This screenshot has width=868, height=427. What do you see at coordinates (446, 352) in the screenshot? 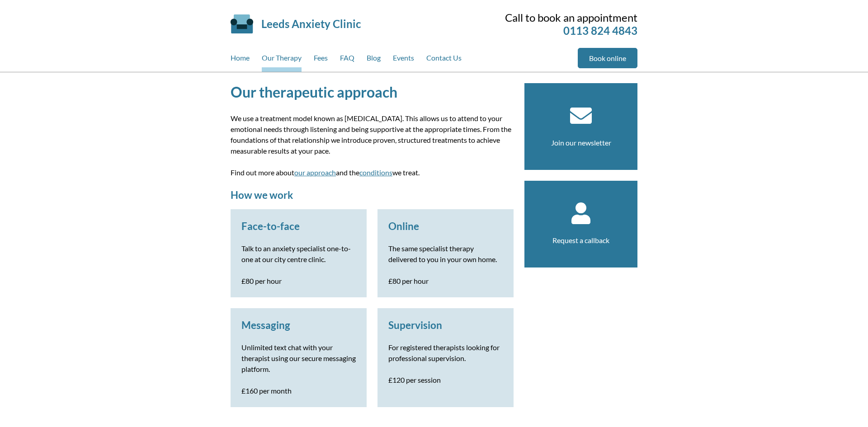
I see `a: Supervision For registered therapists looking for professional supervision. £120 per session` at bounding box center [446, 352].